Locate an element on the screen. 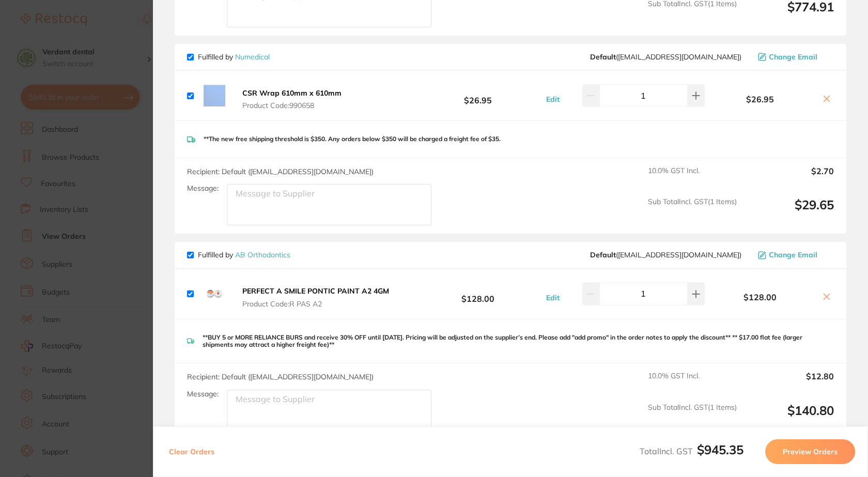 This screenshot has height=477, width=868. b: $945.35 is located at coordinates (721, 449).